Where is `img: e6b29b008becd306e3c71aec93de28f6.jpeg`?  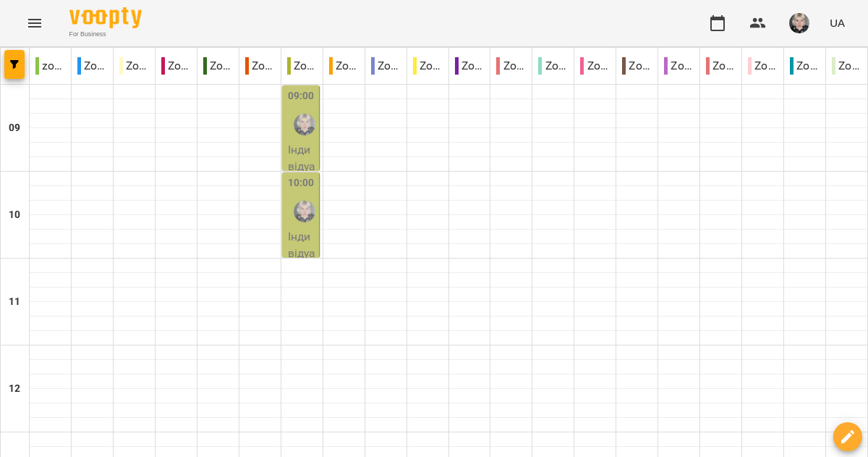
img: e6b29b008becd306e3c71aec93de28f6.jpeg is located at coordinates (799, 23).